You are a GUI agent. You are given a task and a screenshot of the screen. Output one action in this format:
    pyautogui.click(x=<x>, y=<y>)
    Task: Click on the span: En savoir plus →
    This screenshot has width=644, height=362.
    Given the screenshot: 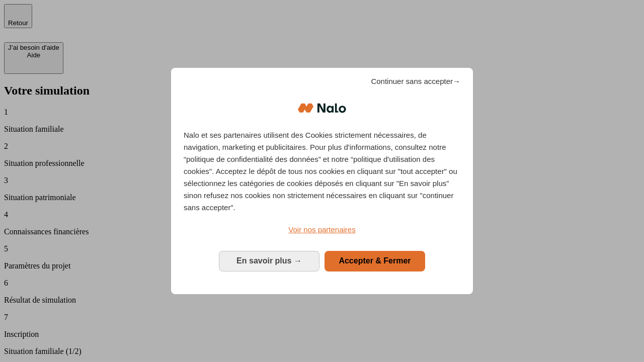 What is the action you would take?
    pyautogui.click(x=269, y=261)
    